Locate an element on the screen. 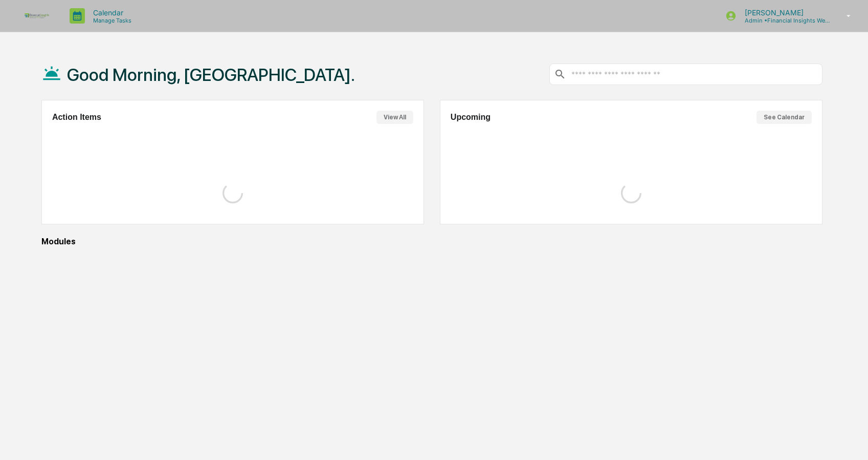  button: See Calendar is located at coordinates (785, 117).